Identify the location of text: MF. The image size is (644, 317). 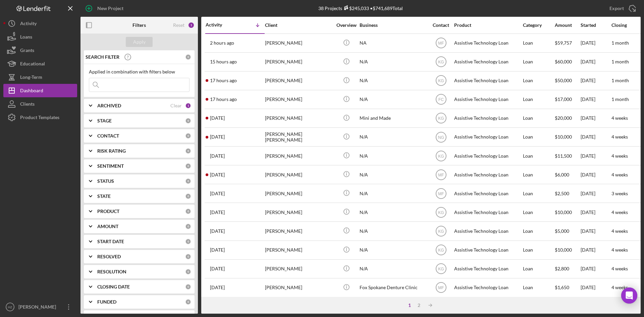
(441, 194).